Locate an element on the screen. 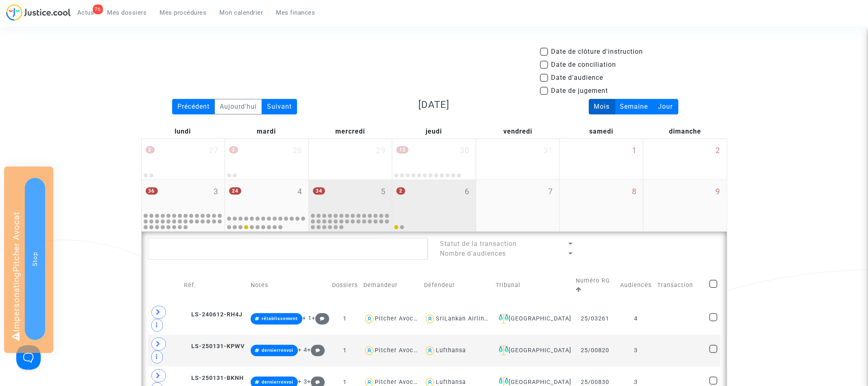 The height and width of the screenshot is (386, 868). td: Défendeur is located at coordinates (457, 286).